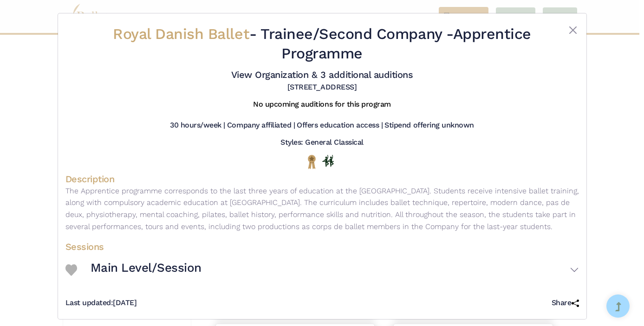  I want to click on h2: - Apprentice Programme, so click(322, 44).